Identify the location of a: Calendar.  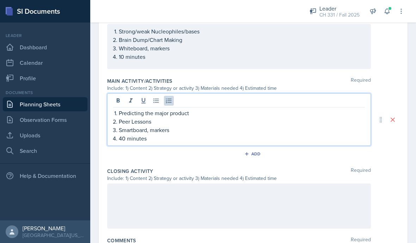
(45, 63).